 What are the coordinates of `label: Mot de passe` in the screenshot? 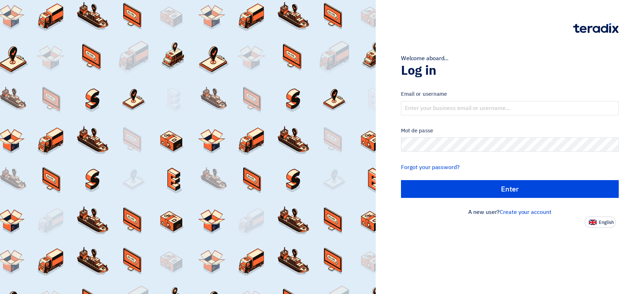 It's located at (510, 131).